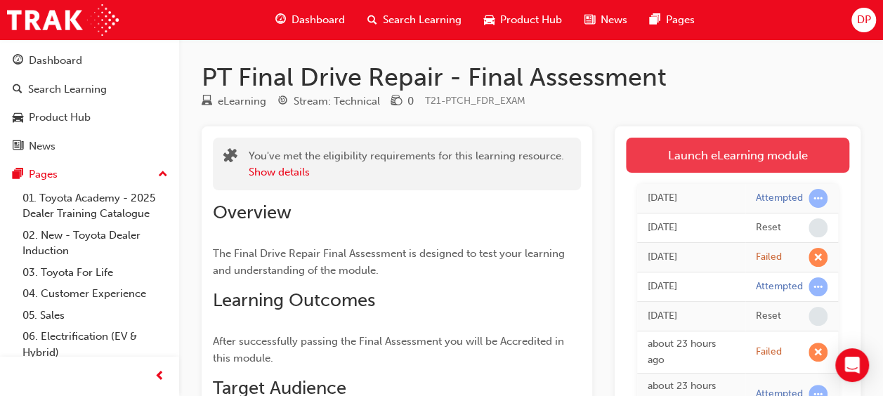 This screenshot has height=396, width=883. What do you see at coordinates (279, 172) in the screenshot?
I see `button: Show details` at bounding box center [279, 172].